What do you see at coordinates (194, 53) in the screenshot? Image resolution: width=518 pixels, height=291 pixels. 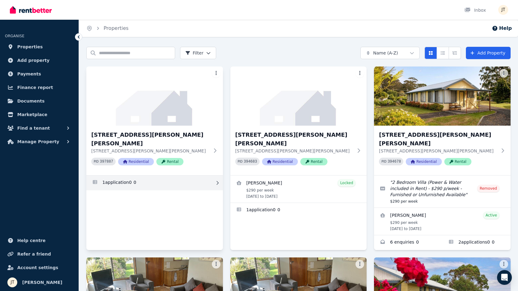 I see `span: Filter` at bounding box center [194, 53].